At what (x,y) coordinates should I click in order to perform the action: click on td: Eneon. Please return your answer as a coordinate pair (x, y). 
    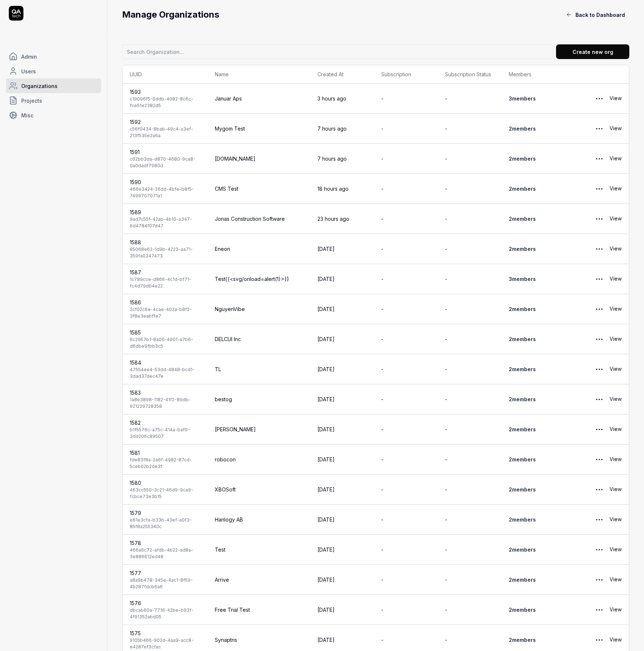
    Looking at the image, I should click on (259, 249).